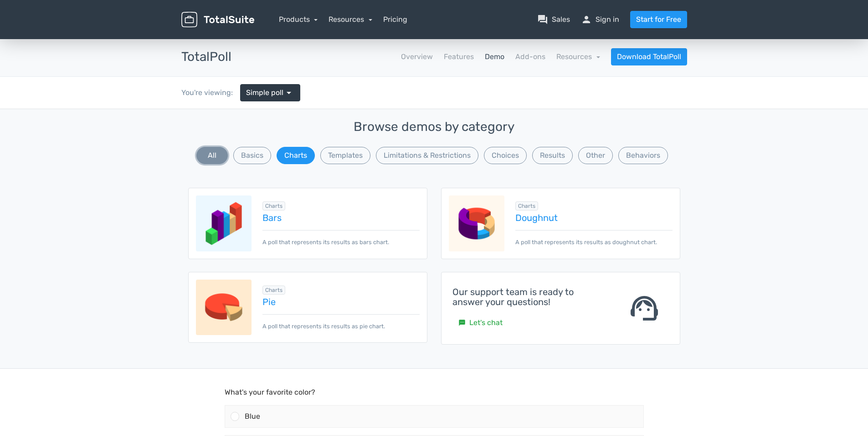 This screenshot has width=868, height=436. What do you see at coordinates (542, 20) in the screenshot?
I see `span: question_answer` at bounding box center [542, 20].